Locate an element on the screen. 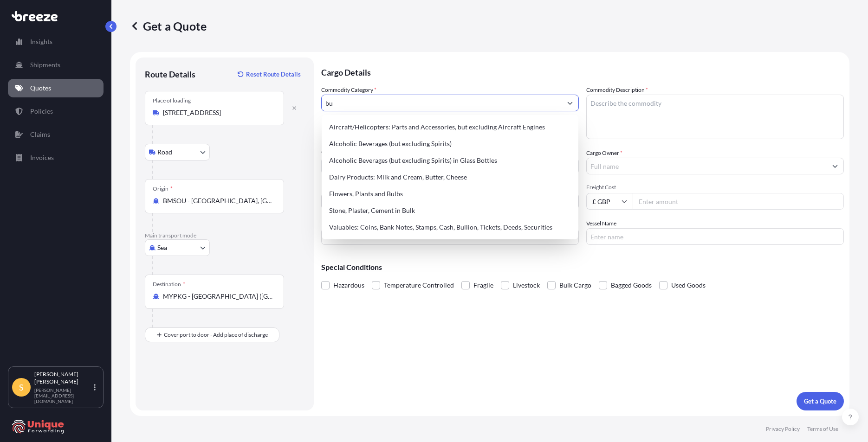 This screenshot has width=868, height=442. input: Your internal reference is located at coordinates (450, 237).